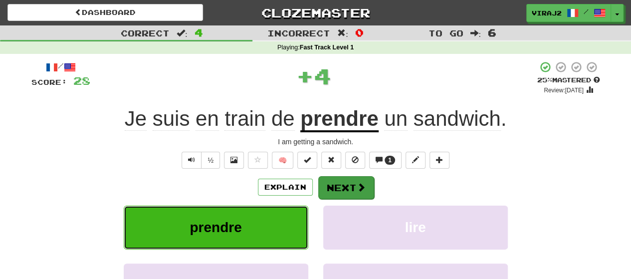 The image size is (631, 279). What do you see at coordinates (359, 32) in the screenshot?
I see `span: 0` at bounding box center [359, 32].